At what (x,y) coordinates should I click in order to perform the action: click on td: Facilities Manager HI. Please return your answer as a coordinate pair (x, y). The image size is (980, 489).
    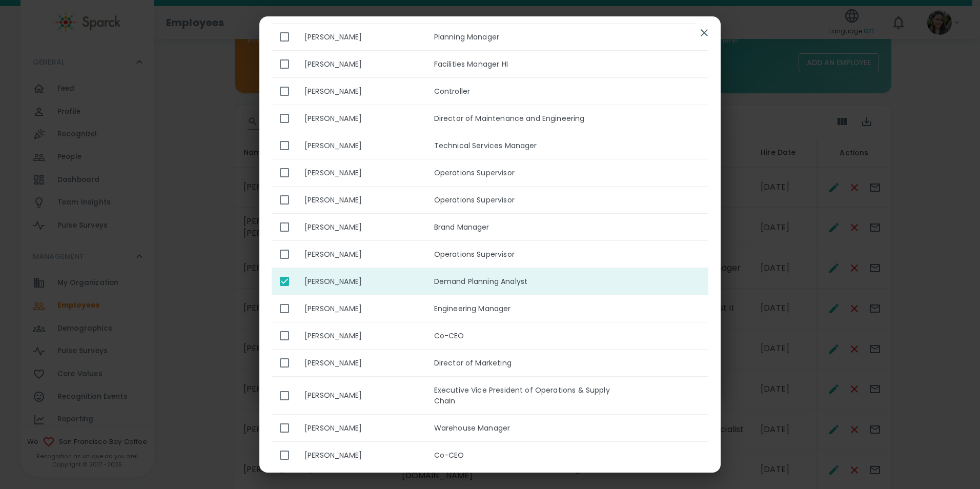
    Looking at the image, I should click on (529, 64).